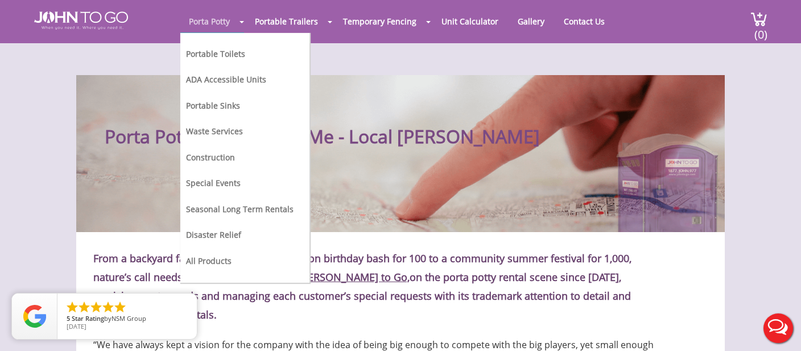 The height and width of the screenshot is (351, 801). I want to click on span: NSM Group, so click(129, 318).